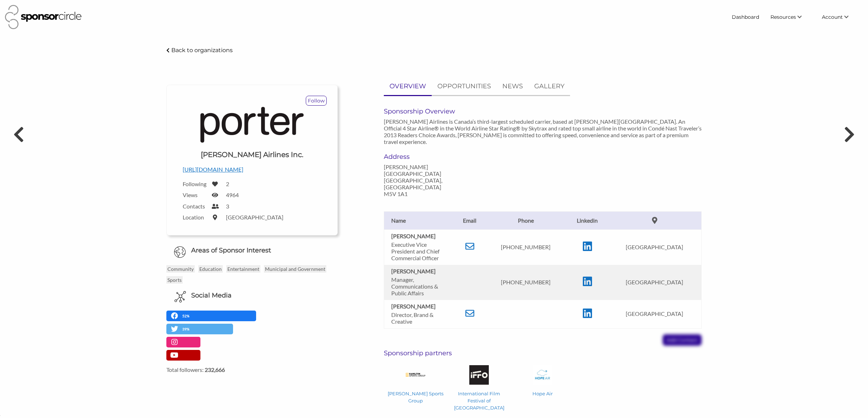 Image resolution: width=868 pixels, height=418 pixels. Describe the element at coordinates (227, 184) in the screenshot. I see `label: 2` at that location.